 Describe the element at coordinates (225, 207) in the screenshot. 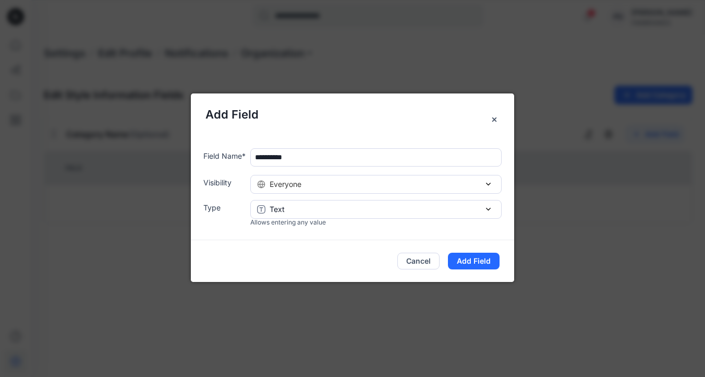

I see `label: Type` at that location.